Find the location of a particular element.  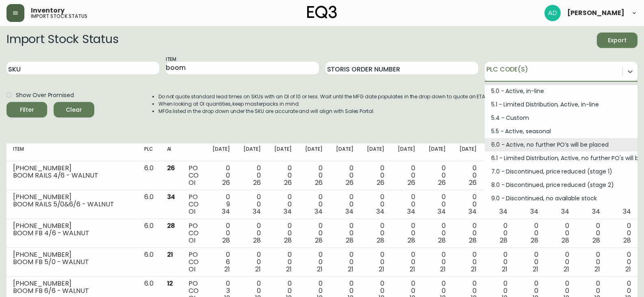

th: Item is located at coordinates (72, 153).